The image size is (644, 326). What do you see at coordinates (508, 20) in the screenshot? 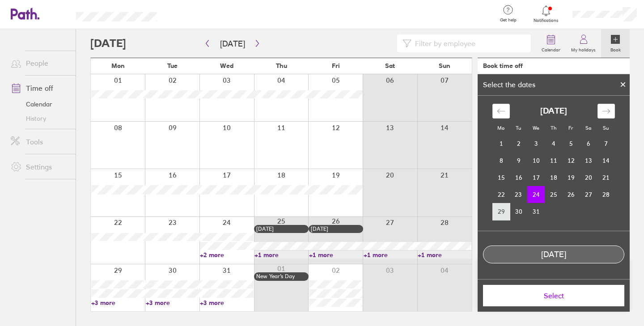
I see `span: Get help` at bounding box center [508, 20].